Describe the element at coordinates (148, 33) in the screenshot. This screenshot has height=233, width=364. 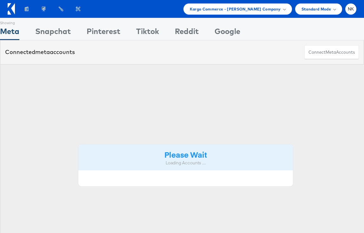
I see `div: Tiktok` at that location.